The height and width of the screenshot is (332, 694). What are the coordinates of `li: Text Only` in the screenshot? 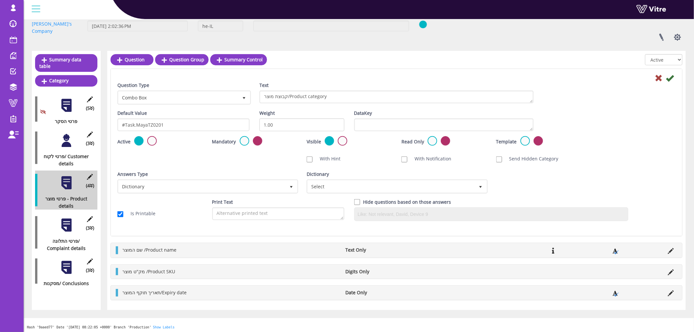 It's located at (384, 250).